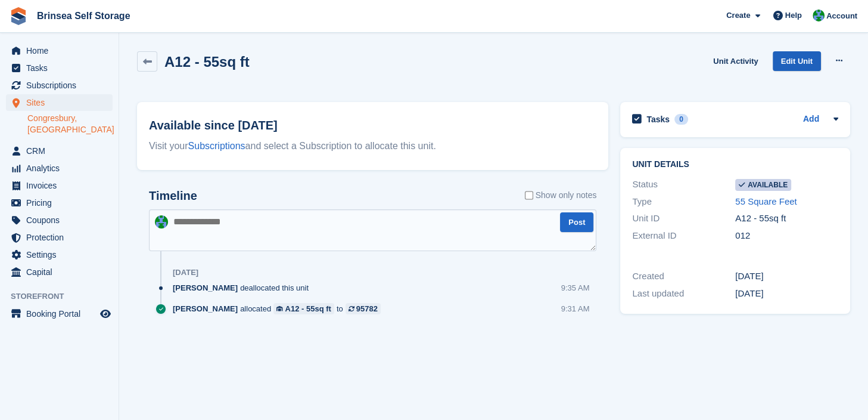 The image size is (868, 420). I want to click on a: Add, so click(811, 119).